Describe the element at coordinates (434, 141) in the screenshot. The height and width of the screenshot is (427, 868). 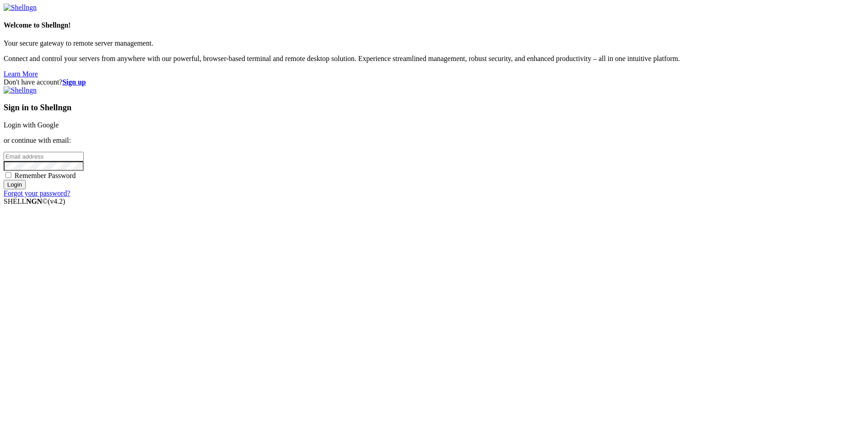
I see `p: or continue with email:` at that location.